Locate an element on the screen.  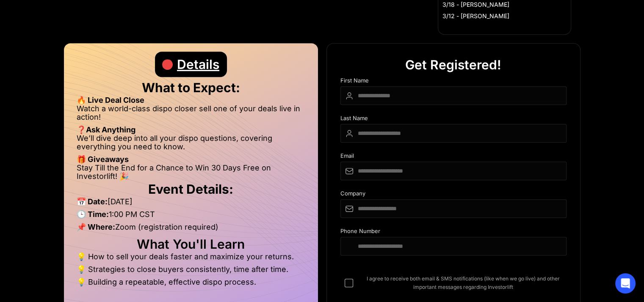
li: Watch a world-class dispo closer sell one of your deals live in action! is located at coordinates (191, 115).